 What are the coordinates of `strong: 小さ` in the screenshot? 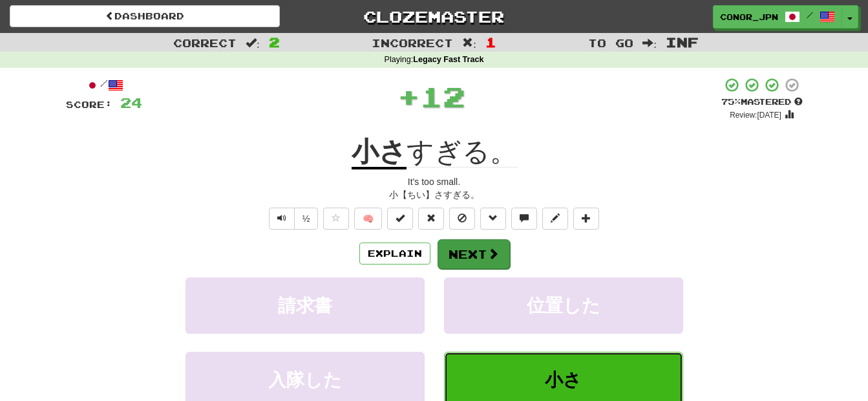 It's located at (379, 152).